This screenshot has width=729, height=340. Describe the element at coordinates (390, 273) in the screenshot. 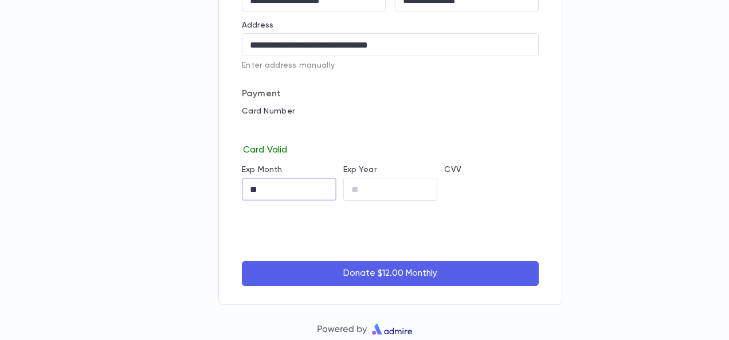

I see `button: Donate $12.00 Monthly` at that location.